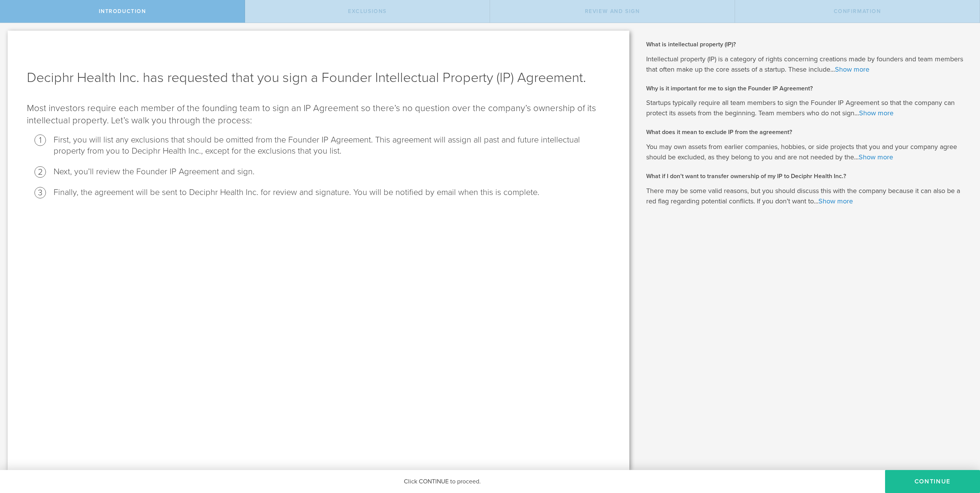 This screenshot has width=980, height=493. I want to click on h1: Deciphr Health Inc. has requested that you sign a Founder Intellectual Property (IP) Agreement., so click(319, 78).